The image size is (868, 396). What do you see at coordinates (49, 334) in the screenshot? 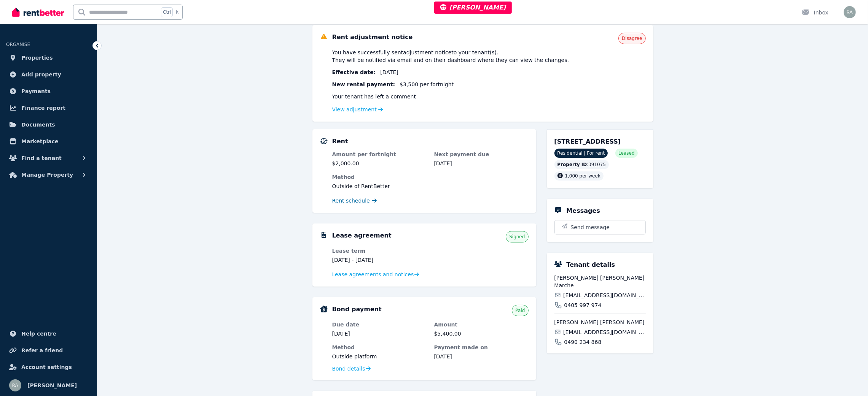
I see `a: Help centre` at bounding box center [49, 334].